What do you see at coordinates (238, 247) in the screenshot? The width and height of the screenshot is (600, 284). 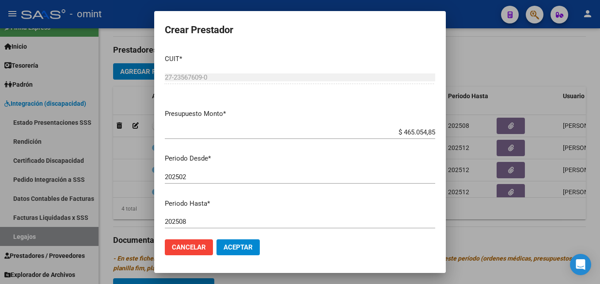 I see `button: Aceptar` at bounding box center [238, 247].